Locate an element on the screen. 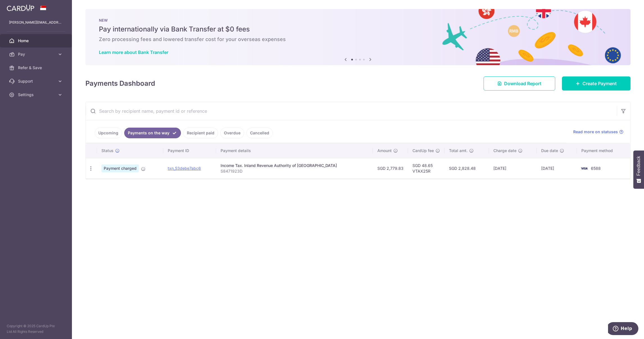  span: Amount is located at coordinates (385, 150).